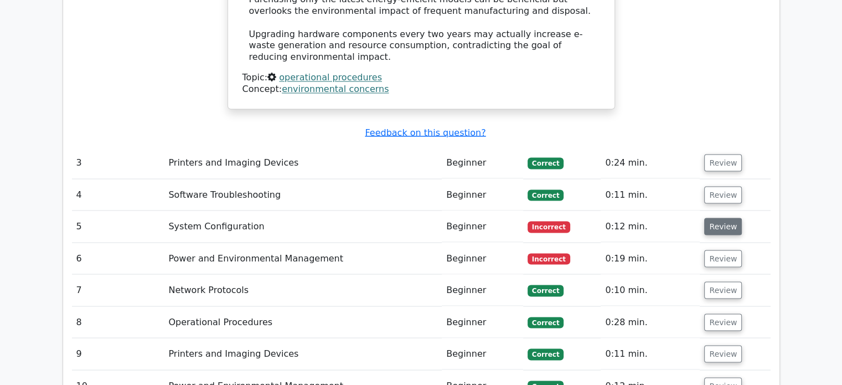 The width and height of the screenshot is (842, 385). Describe the element at coordinates (303, 289) in the screenshot. I see `td: Network Protocols` at that location.